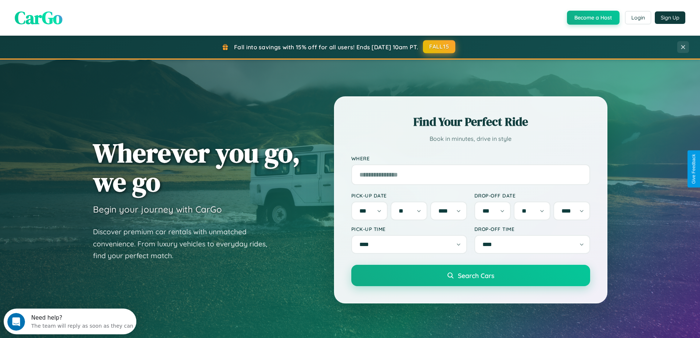 The image size is (700, 338). What do you see at coordinates (638, 18) in the screenshot?
I see `button: Login` at bounding box center [638, 18].